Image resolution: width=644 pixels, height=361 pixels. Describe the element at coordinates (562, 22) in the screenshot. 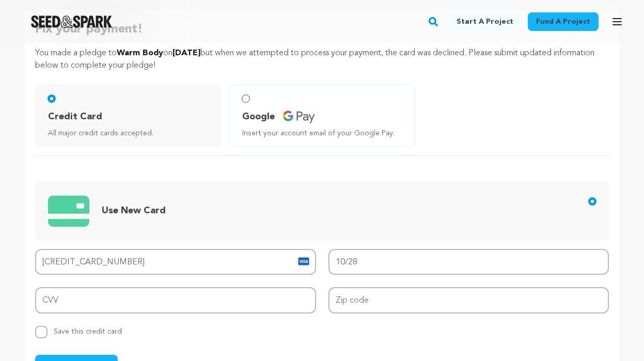

I see `a: Fund a project` at that location.